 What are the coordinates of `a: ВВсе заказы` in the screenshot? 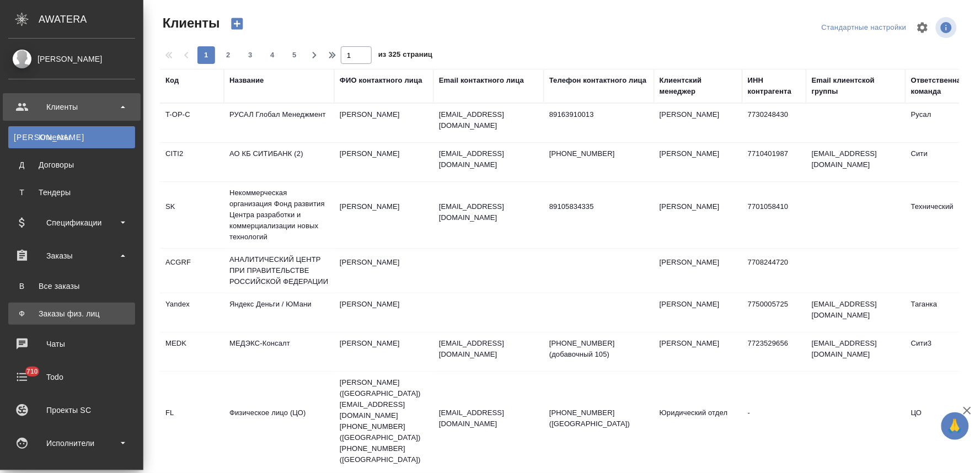 It's located at (72, 286).